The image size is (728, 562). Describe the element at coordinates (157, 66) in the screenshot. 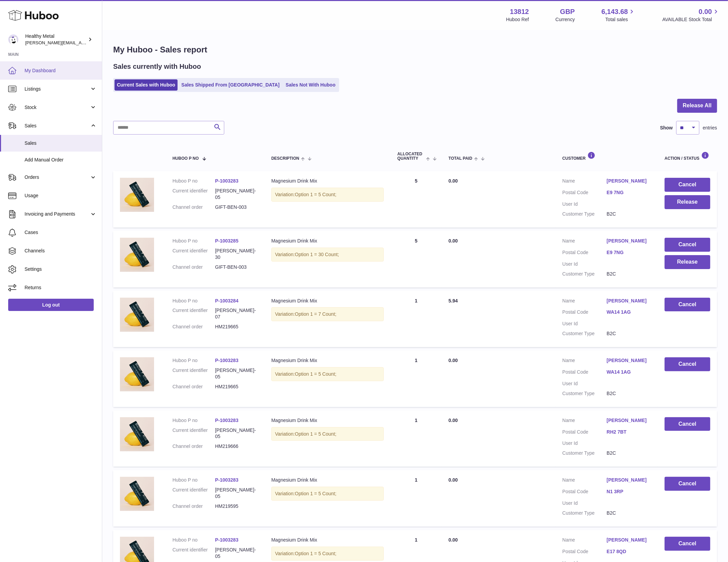

I see `h2: Sales currently with Huboo` at that location.